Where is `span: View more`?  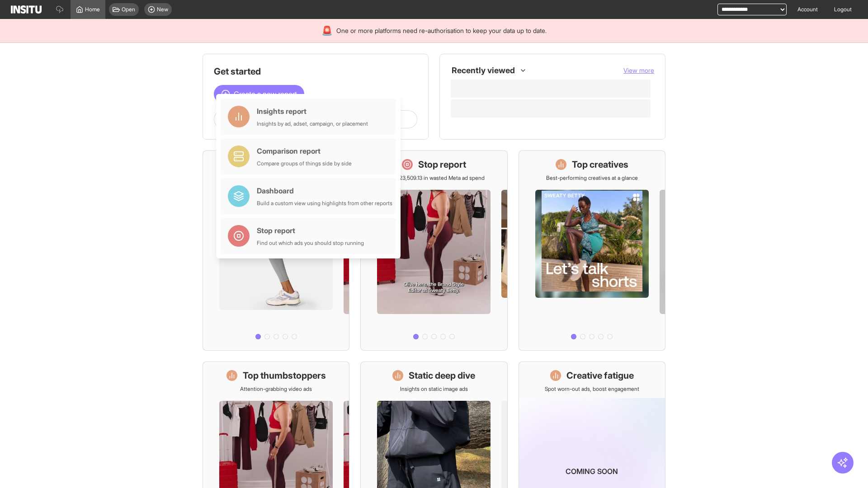
span: View more is located at coordinates (639, 70).